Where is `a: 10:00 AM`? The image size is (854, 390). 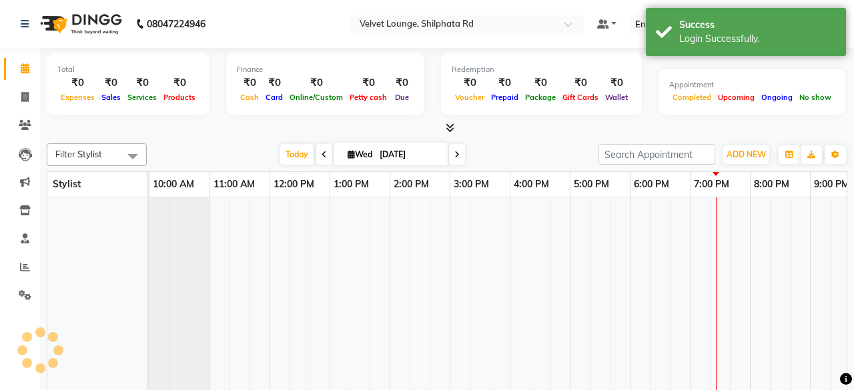
a: 10:00 AM is located at coordinates (174, 184).